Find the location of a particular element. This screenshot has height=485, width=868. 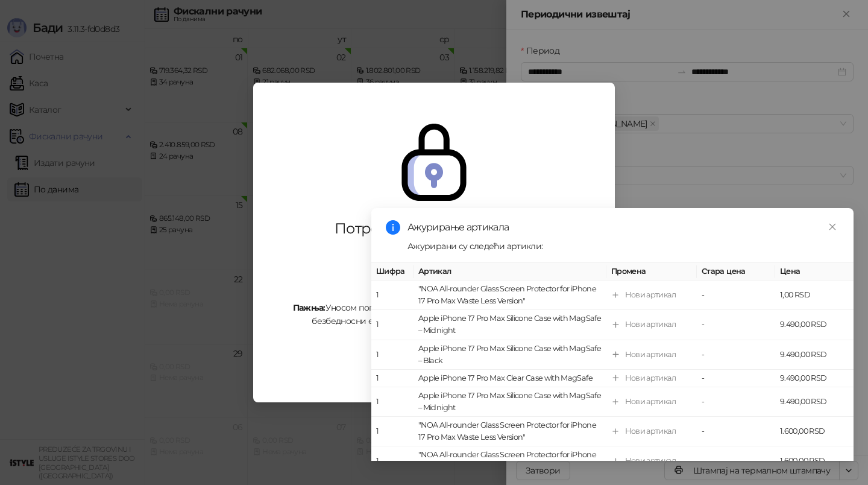

th: Стара цена is located at coordinates (736, 272).